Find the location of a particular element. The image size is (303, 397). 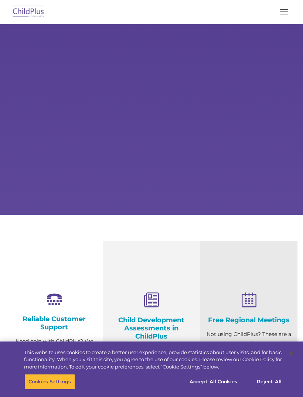

button: Close is located at coordinates (291, 353).